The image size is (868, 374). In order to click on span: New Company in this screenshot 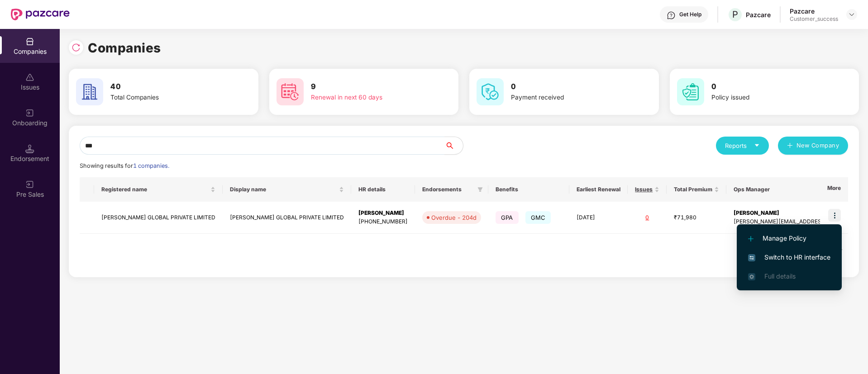, I will do `click(818, 146)`.